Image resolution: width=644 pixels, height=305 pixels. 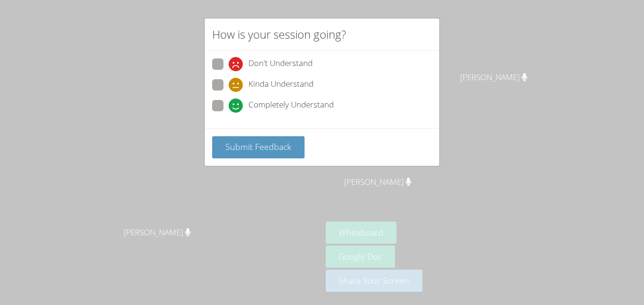 I want to click on span: Kinda Understand, so click(x=281, y=85).